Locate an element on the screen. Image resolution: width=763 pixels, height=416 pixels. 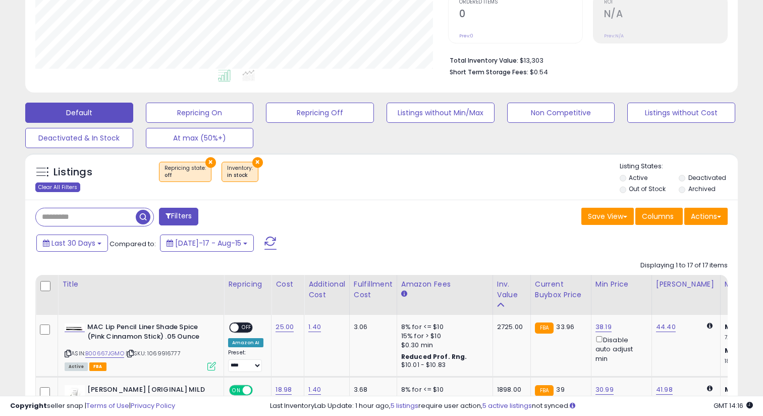
h2: N/A is located at coordinates (666, 15).